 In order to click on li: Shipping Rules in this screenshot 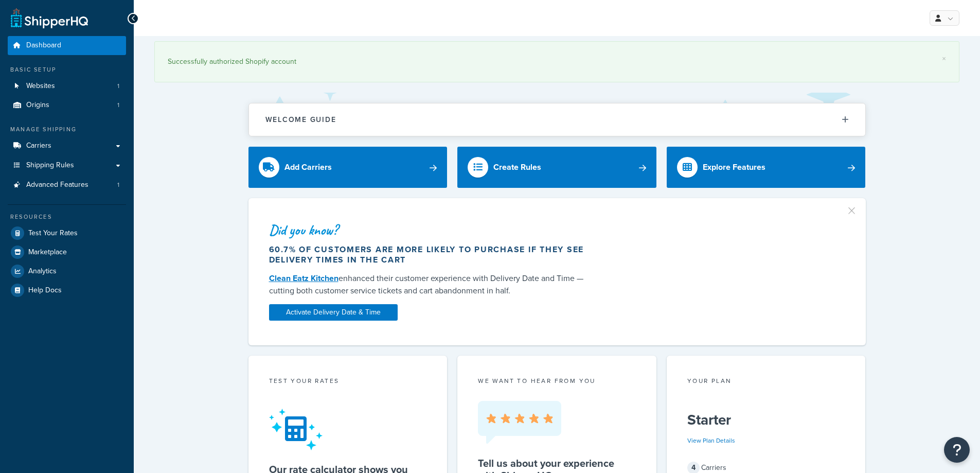, I will do `click(67, 165)`.